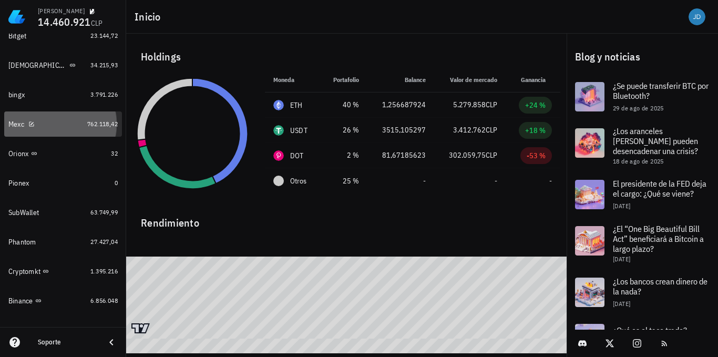 The image size is (718, 357). Describe the element at coordinates (344, 80) in the screenshot. I see `th: Portafolio` at that location.